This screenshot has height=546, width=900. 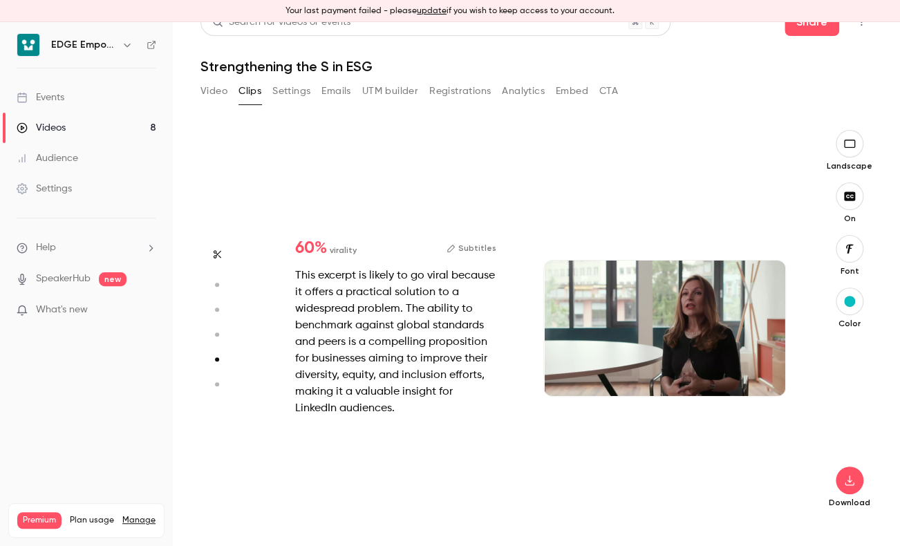 What do you see at coordinates (311, 248) in the screenshot?
I see `span: 60 %` at bounding box center [311, 248].